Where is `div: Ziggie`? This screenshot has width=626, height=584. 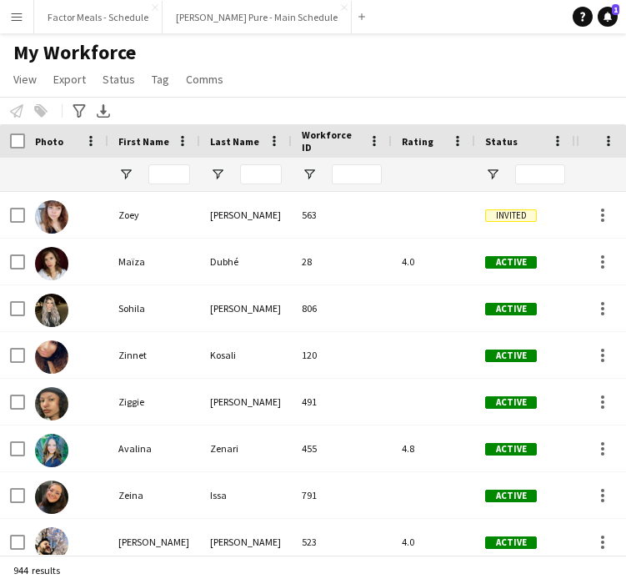
div: Ziggie is located at coordinates (154, 401).